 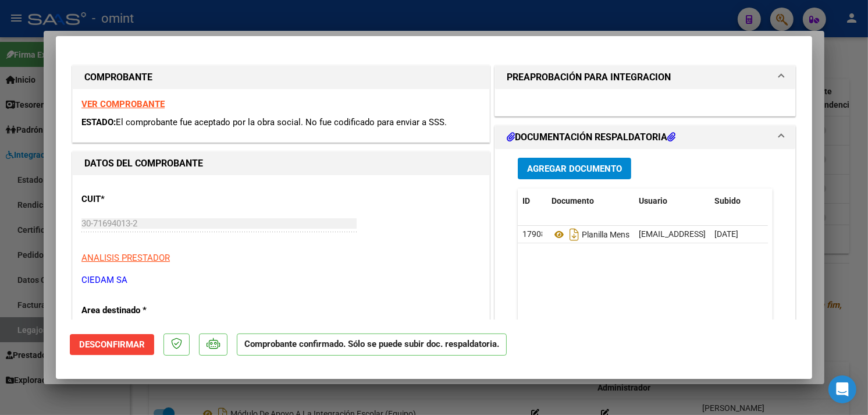 What do you see at coordinates (590, 201) in the screenshot?
I see `datatable-header-cell: Documento` at bounding box center [590, 201].